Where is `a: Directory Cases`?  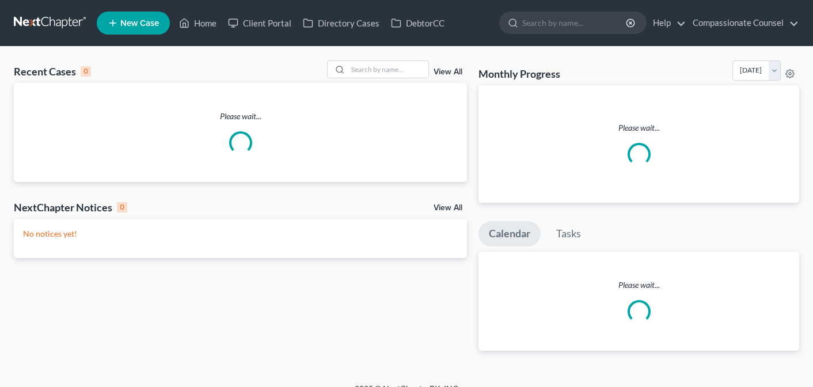 a: Directory Cases is located at coordinates (341, 23).